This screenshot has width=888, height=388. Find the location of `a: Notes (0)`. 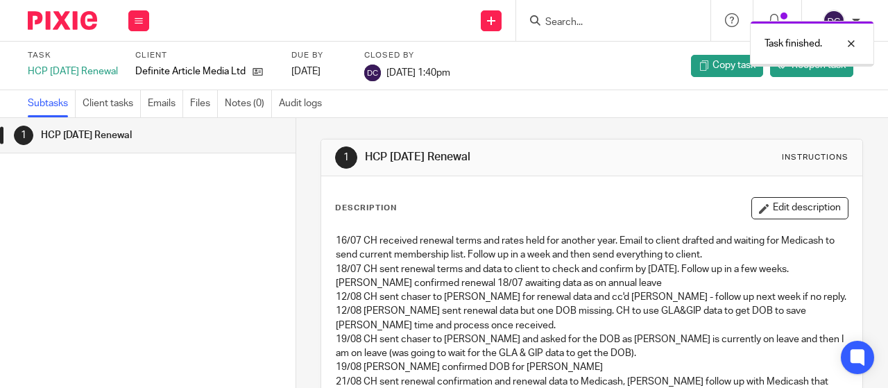

a: Notes (0) is located at coordinates (248, 103).